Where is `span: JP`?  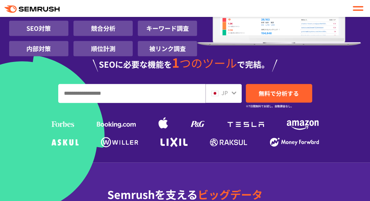
span: JP is located at coordinates (225, 93).